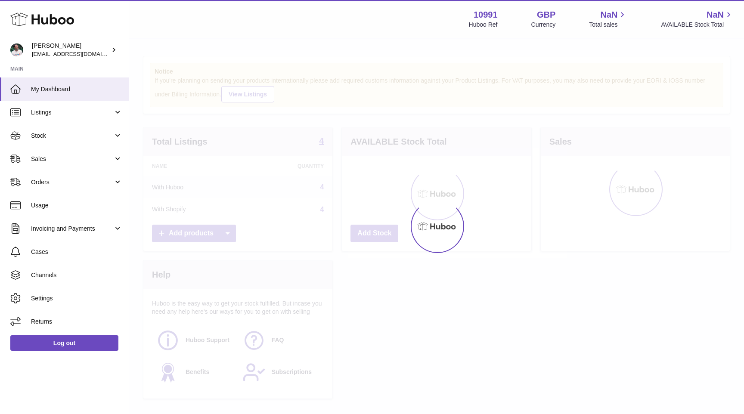 This screenshot has height=414, width=744. I want to click on span: Invoicing and Payments, so click(72, 229).